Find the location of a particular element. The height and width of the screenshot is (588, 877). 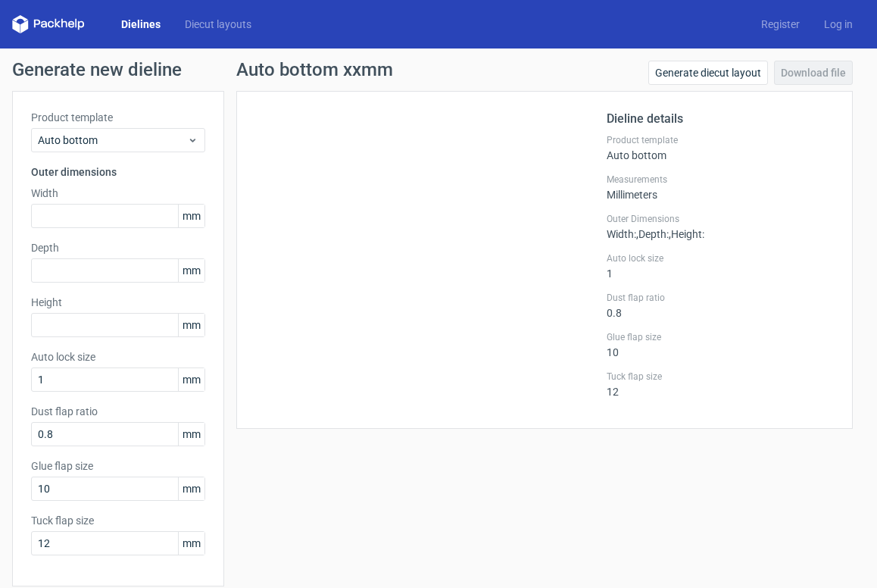

span: , Height : is located at coordinates (686, 234).